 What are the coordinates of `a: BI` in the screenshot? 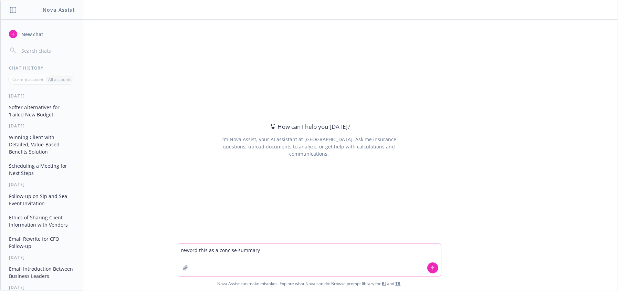 It's located at (384, 283).